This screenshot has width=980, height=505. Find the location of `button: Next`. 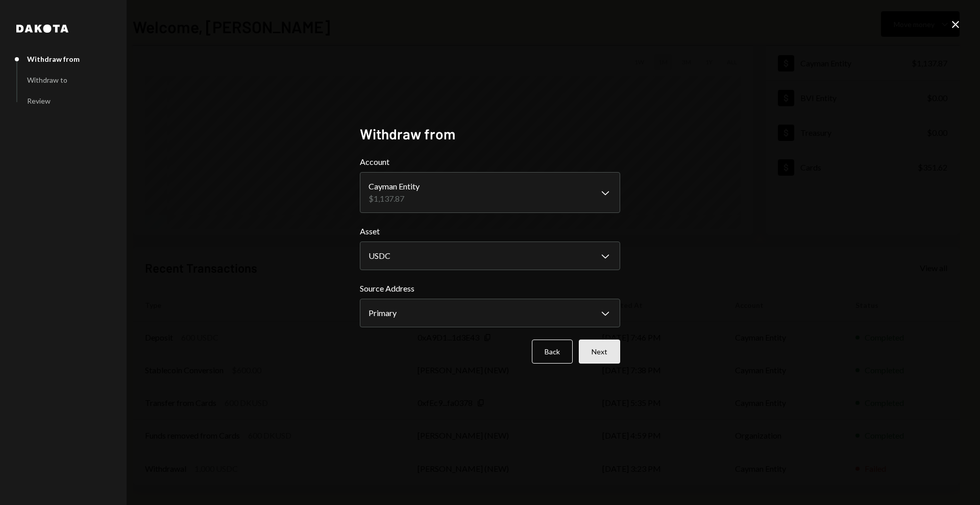

button: Next is located at coordinates (599, 351).